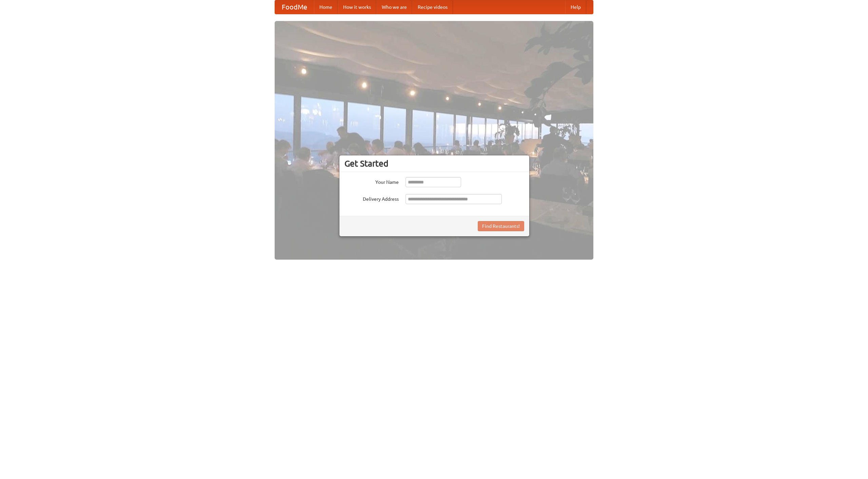 Image resolution: width=868 pixels, height=479 pixels. I want to click on label: Delivery Address, so click(372, 198).